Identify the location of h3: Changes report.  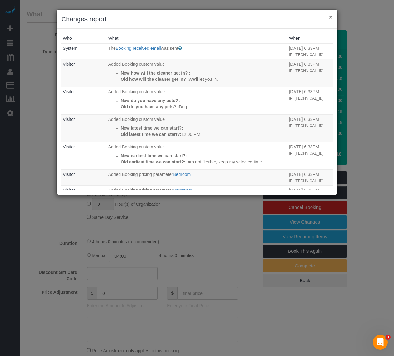
(197, 19).